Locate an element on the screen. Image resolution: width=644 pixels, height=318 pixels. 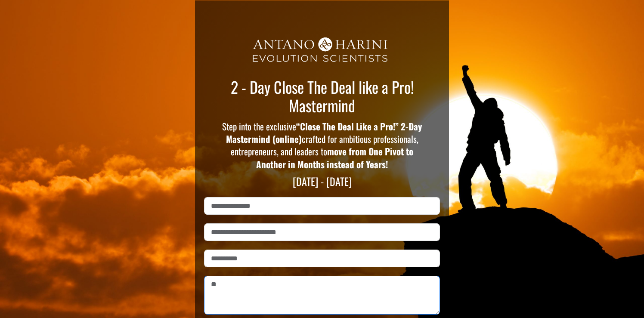
strong: “Close The Deal Like a Pro!” 2-Day Mastermind (online) is located at coordinates (324, 132).